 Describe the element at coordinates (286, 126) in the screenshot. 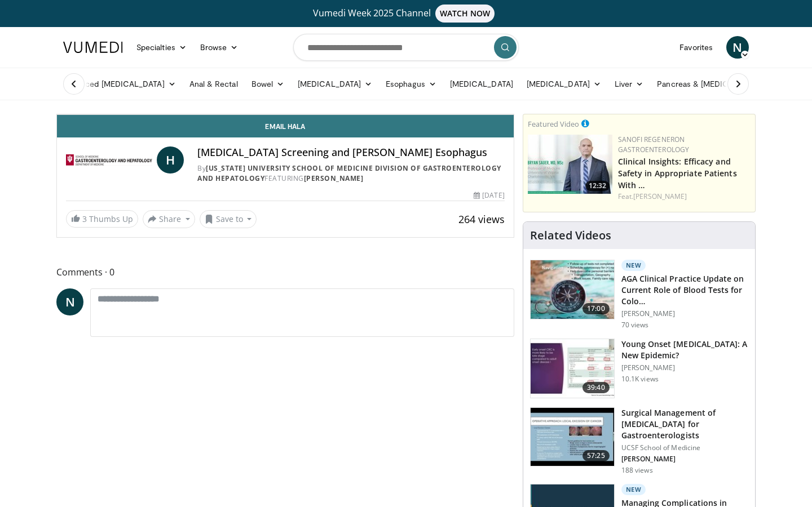

I see `a: Email Hala` at that location.